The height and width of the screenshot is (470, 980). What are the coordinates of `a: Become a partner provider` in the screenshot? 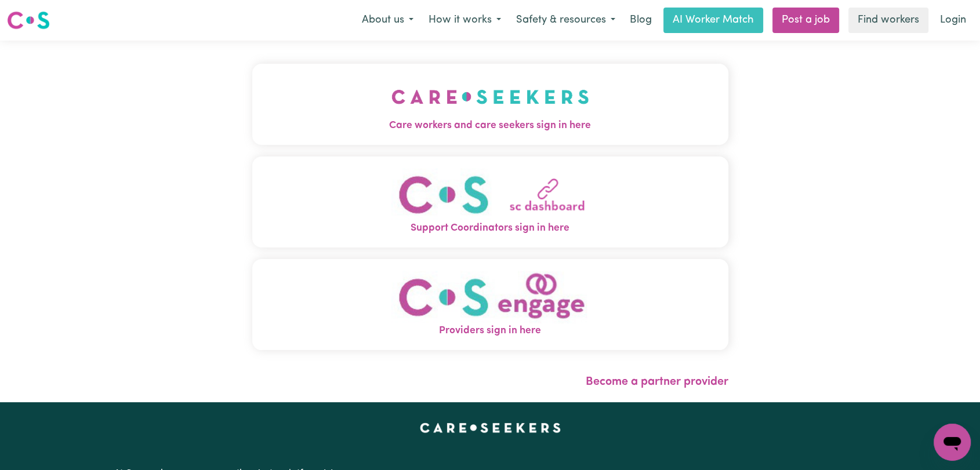 It's located at (657, 382).